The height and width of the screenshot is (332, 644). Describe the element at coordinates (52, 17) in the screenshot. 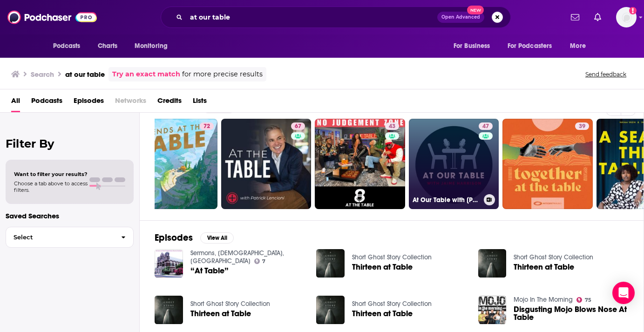

I see `a: Podchaser - Follow, Share and Rate Podcasts` at that location.